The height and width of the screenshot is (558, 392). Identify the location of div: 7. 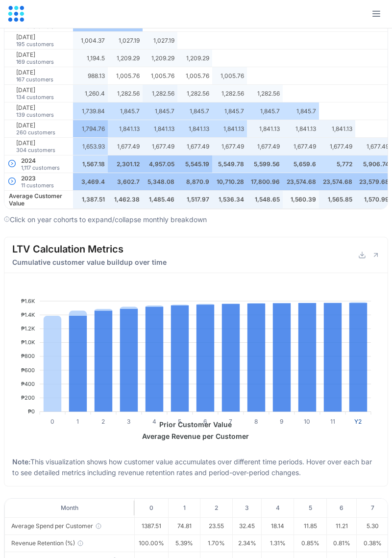
(372, 508).